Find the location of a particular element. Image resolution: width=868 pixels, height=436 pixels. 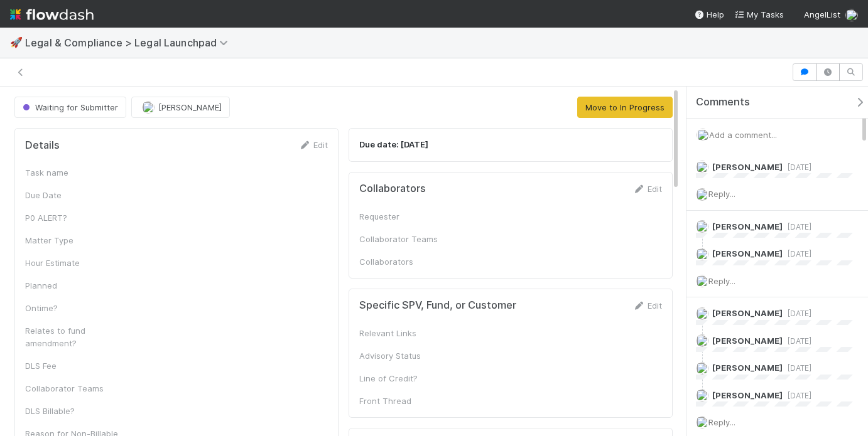

div: Collaborators is located at coordinates (407, 261).